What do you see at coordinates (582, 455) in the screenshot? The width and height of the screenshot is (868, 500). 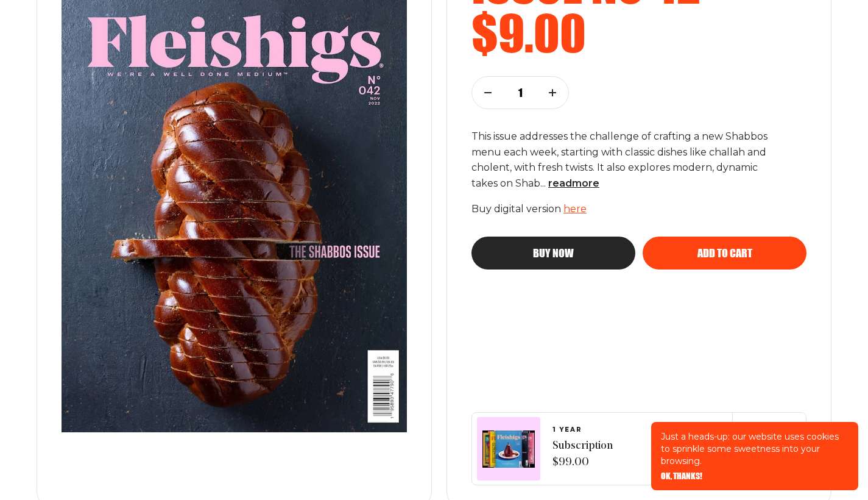 I see `span: Subscription $99.00` at bounding box center [582, 455].